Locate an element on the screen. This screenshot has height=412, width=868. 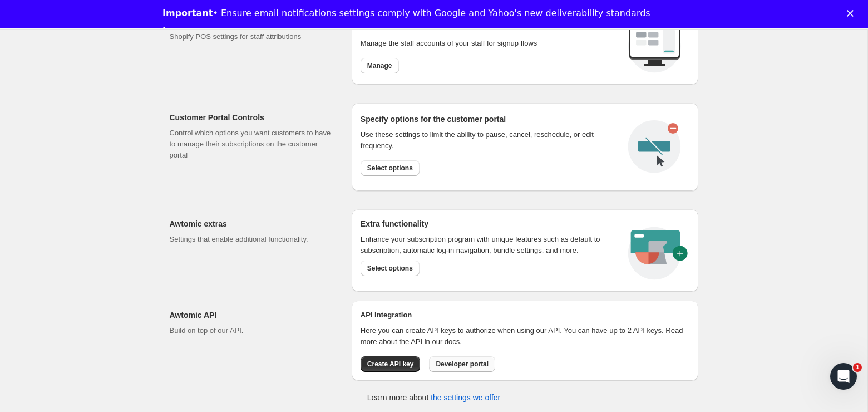
h2: API integration is located at coordinates (524, 316).